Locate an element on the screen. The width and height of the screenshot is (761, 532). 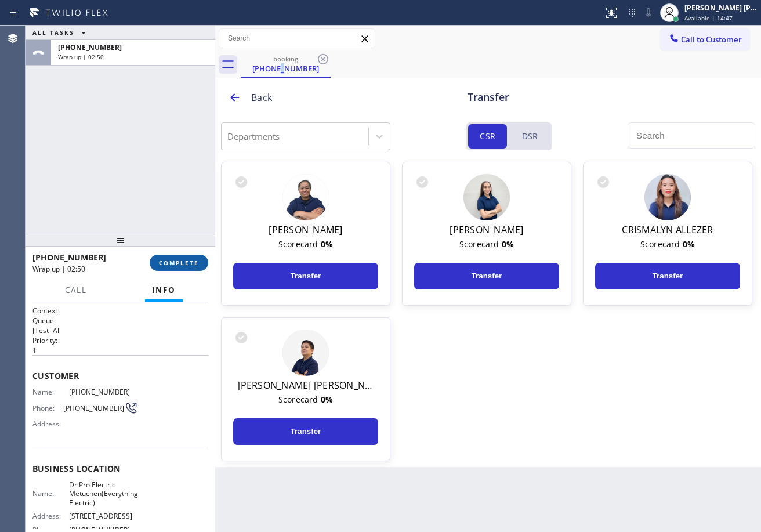
button: Call to Customer is located at coordinates (705, 40).